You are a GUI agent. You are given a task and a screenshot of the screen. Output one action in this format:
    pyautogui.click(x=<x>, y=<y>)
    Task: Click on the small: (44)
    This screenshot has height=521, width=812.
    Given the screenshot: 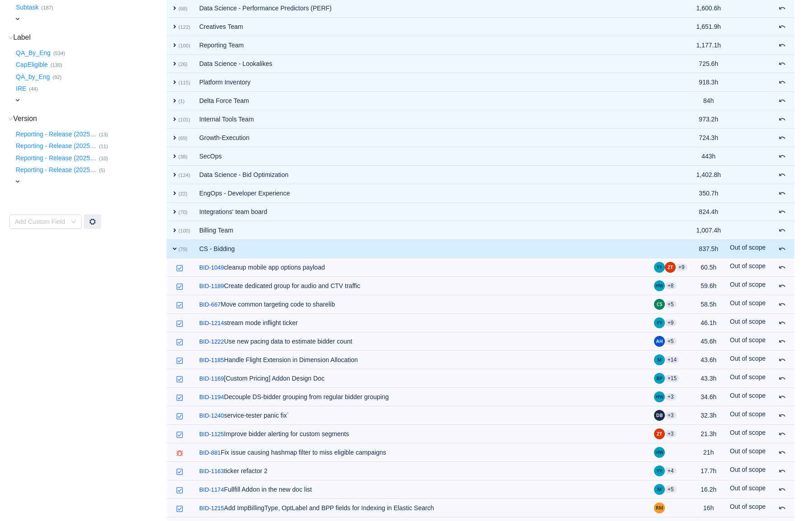 What is the action you would take?
    pyautogui.click(x=33, y=89)
    